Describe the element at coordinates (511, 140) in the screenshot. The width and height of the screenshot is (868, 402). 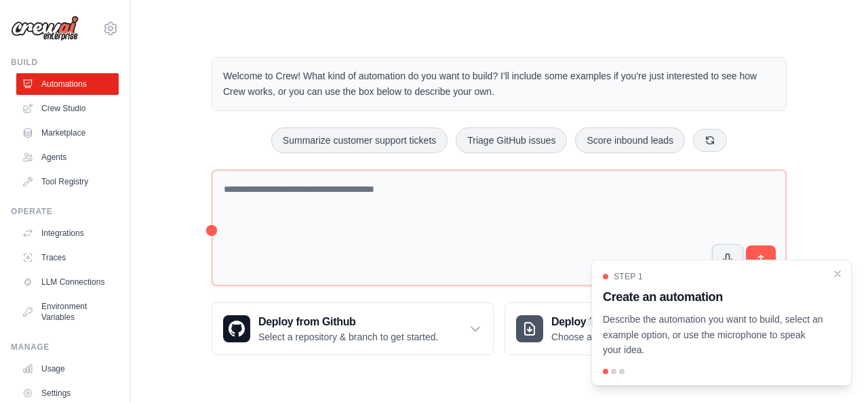
I see `button: Triage GitHub issues` at that location.